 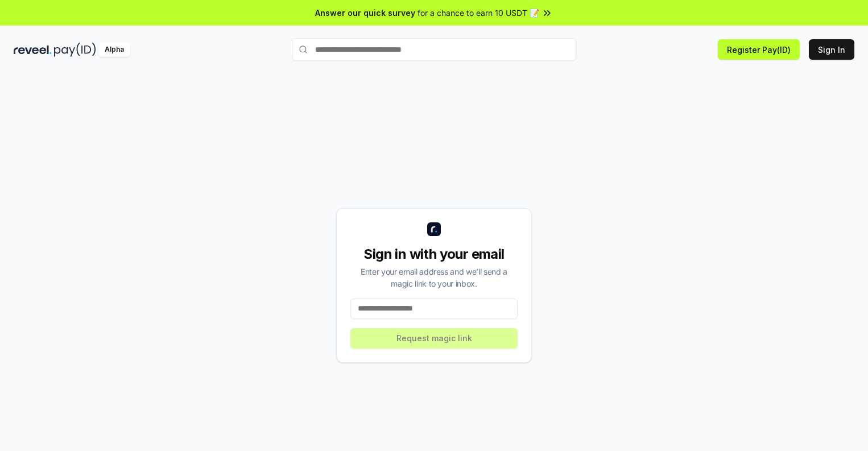 What do you see at coordinates (434, 255) in the screenshot?
I see `div: Sign in with your email` at bounding box center [434, 255].